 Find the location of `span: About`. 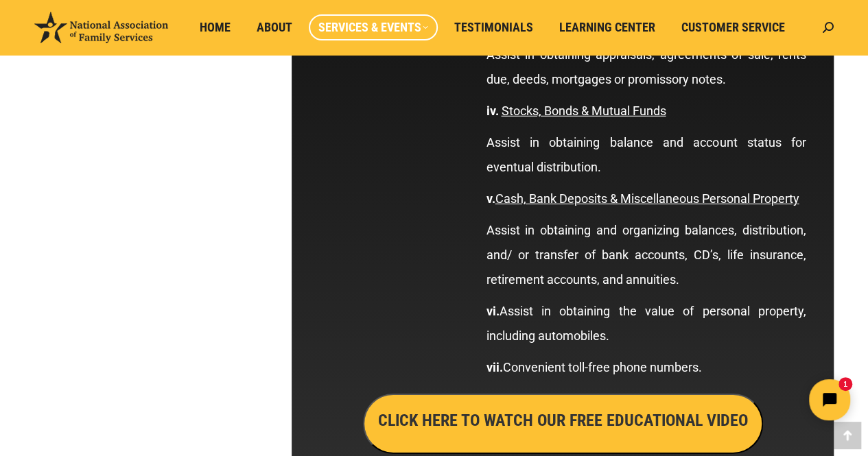

span: About is located at coordinates (274, 28).